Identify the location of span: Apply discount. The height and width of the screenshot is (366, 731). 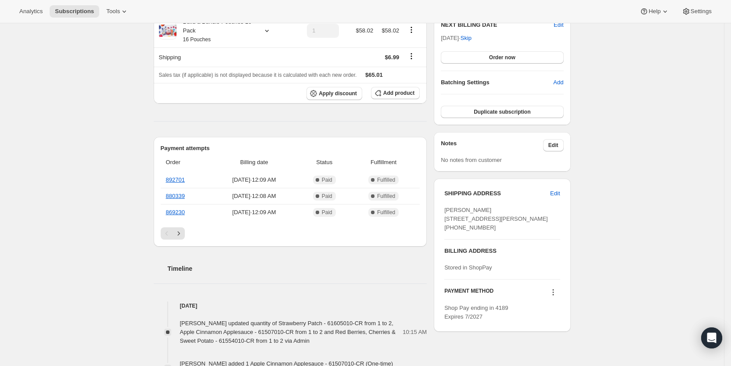
(338, 94).